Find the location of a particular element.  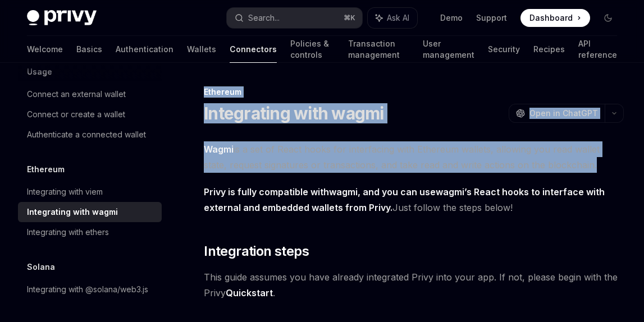

button: Toggle dark mode is located at coordinates (608, 18).